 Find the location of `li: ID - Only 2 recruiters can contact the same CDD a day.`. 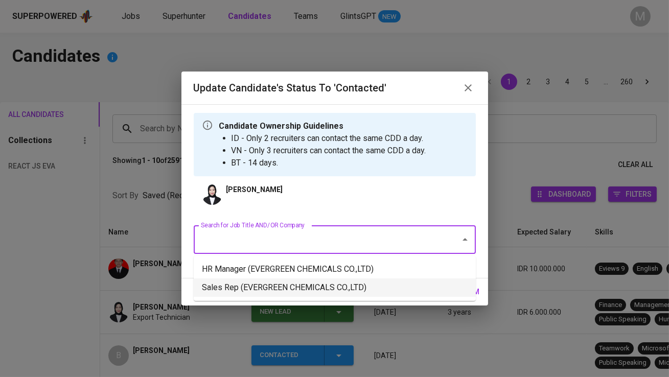

li: ID - Only 2 recruiters can contact the same CDD a day. is located at coordinates (328, 138).